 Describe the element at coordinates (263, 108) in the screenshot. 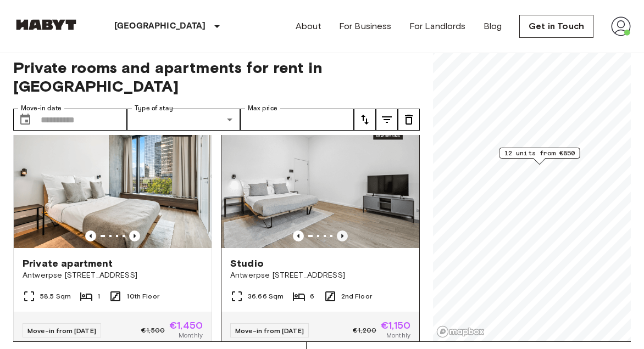

I see `label: Max price` at that location.